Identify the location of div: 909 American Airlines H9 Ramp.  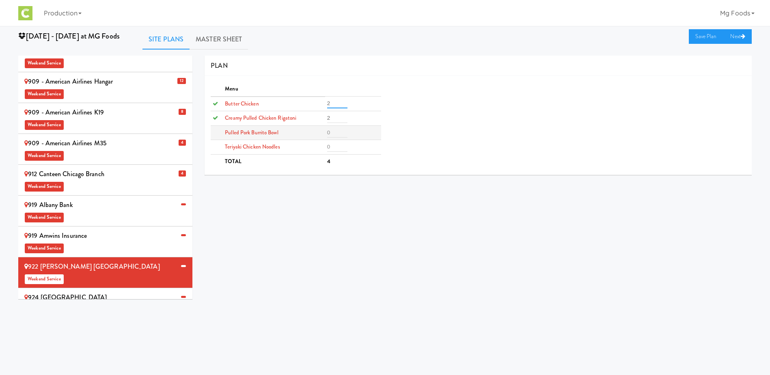
(105, 56).